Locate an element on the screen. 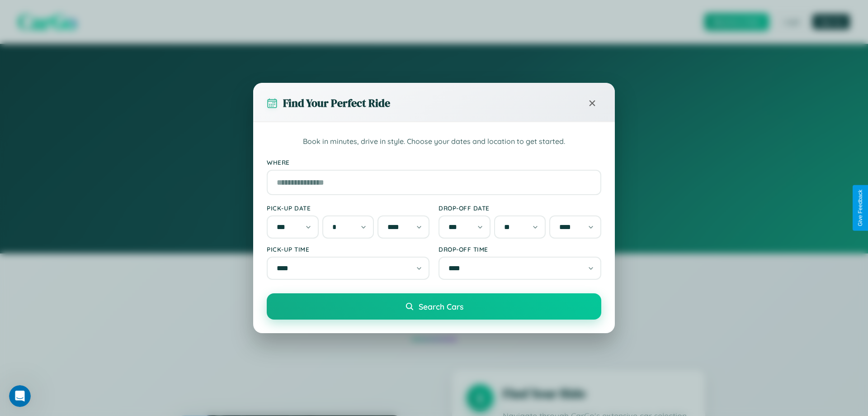 The image size is (868, 416). label: Pick-up Time is located at coordinates (348, 249).